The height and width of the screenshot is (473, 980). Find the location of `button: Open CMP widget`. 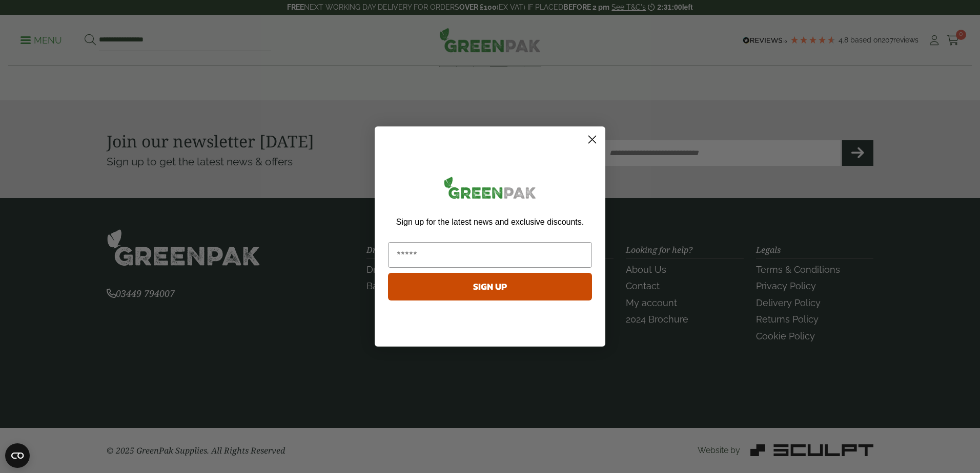

button: Open CMP widget is located at coordinates (17, 456).